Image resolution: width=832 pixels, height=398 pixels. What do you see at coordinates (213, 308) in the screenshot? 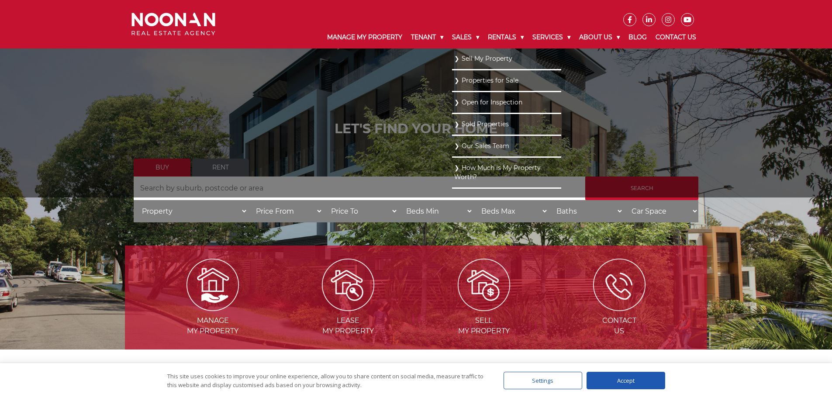
I see `a: Managemy Property` at bounding box center [213, 308].